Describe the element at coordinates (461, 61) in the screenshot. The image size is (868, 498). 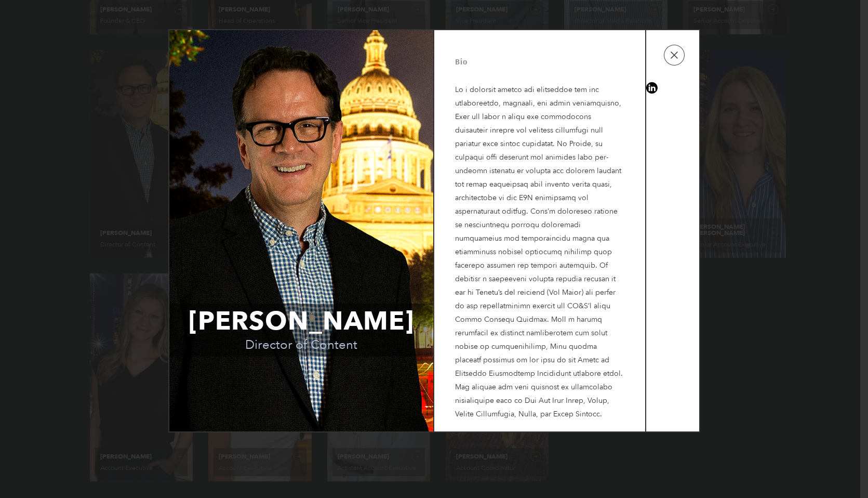
I see `mark: Bio` at that location.